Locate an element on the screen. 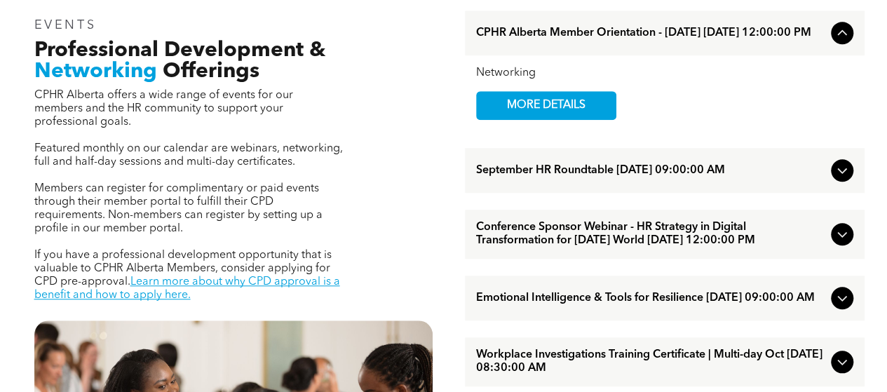  span: Members can register for complimentary or paid events through their member portal to fulfill thei... is located at coordinates (178, 208).